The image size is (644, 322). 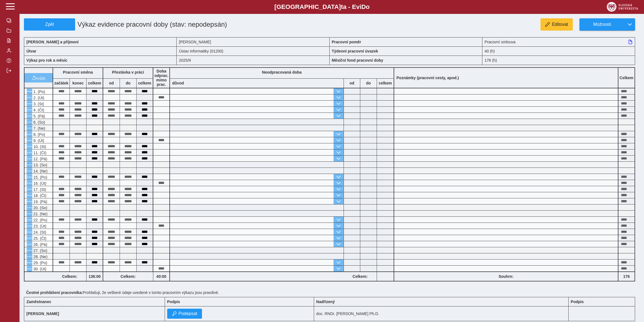 I want to click on b: Neodpracovaná doba, so click(x=282, y=72).